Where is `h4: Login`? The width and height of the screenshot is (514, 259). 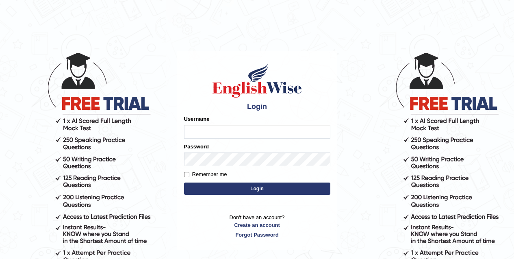
h4: Login is located at coordinates (257, 107).